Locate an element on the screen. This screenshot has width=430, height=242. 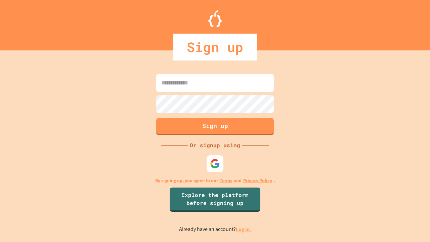
a: Privacy Policy is located at coordinates (258, 181).